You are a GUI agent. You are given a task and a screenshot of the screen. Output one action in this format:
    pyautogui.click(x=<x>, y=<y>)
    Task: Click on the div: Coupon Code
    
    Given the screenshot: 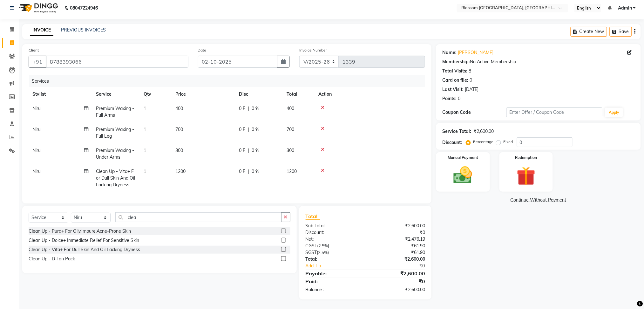 What is the action you would take?
    pyautogui.click(x=474, y=112)
    